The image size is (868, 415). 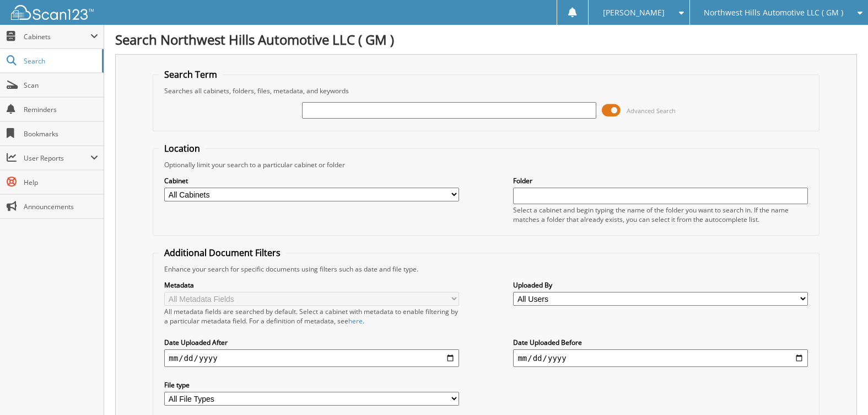 What do you see at coordinates (486, 165) in the screenshot?
I see `div: Optionally limit your search to a particular cabinet or folder` at bounding box center [486, 165].